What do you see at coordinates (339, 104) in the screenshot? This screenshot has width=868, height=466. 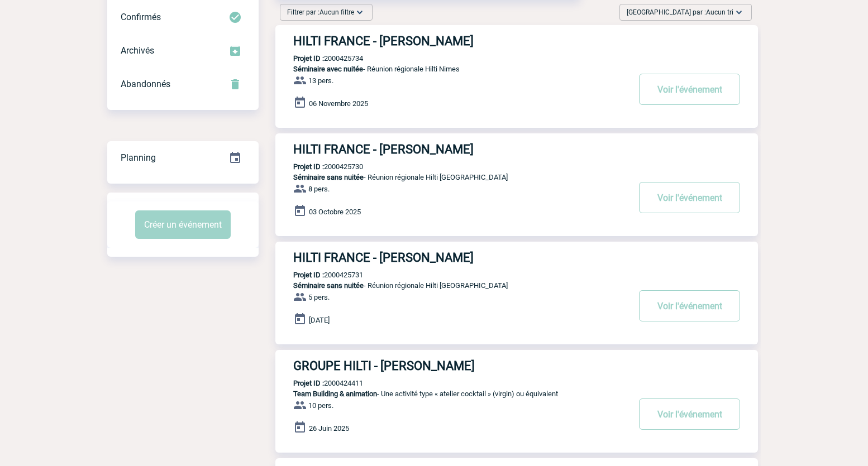 I see `span: 06 Novembre 2025` at bounding box center [339, 104].